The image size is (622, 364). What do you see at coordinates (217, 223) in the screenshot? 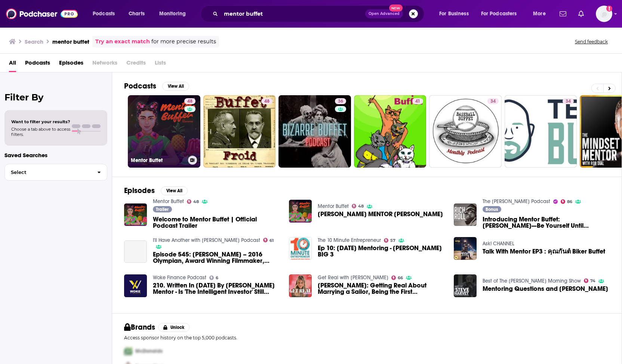
I see `span: Welcome to Mentor Buffet | Official Podcast Trailer` at bounding box center [217, 223].